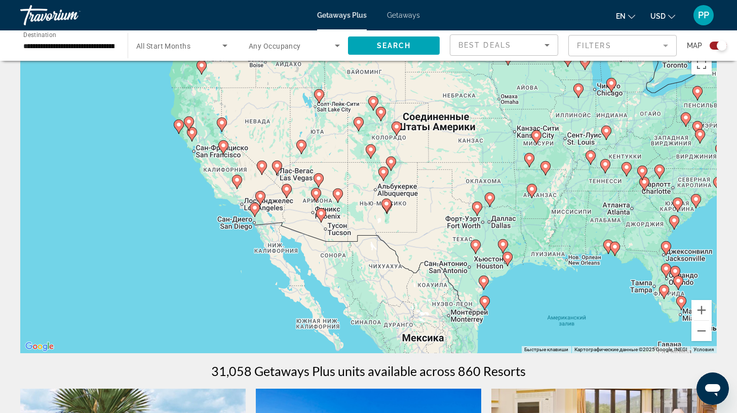 The width and height of the screenshot is (737, 413). I want to click on span: Destination, so click(39, 34).